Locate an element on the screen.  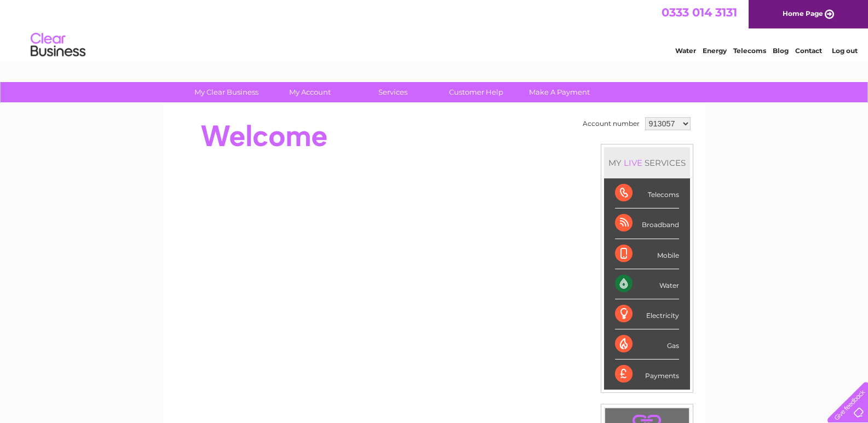
a: My Account is located at coordinates (309, 92).